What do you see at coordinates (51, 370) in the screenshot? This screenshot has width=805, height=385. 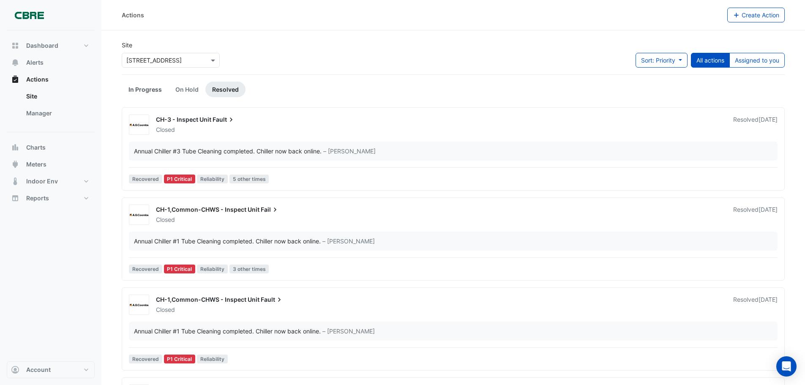 I see `button: Account` at bounding box center [51, 370].